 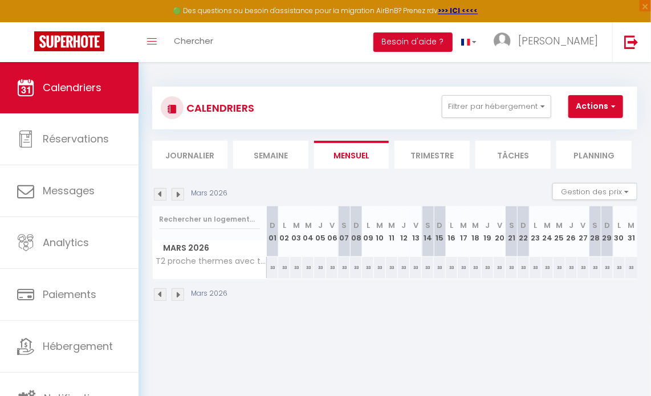 What do you see at coordinates (368, 232) in the screenshot?
I see `th: 09` at bounding box center [368, 232].